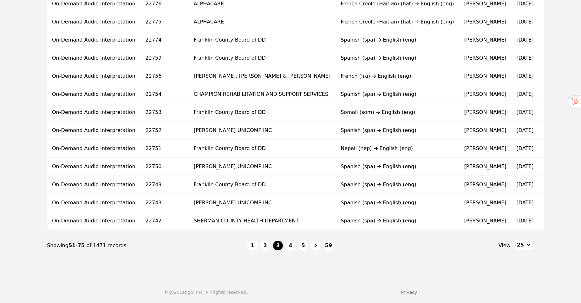 The height and width of the screenshot is (303, 581). Describe the element at coordinates (252, 246) in the screenshot. I see `button: 1` at that location.